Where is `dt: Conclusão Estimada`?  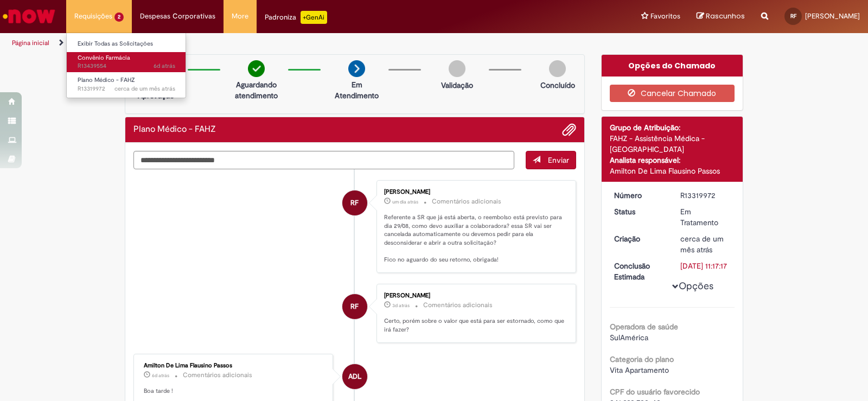
dt: Conclusão Estimada is located at coordinates (639, 271).